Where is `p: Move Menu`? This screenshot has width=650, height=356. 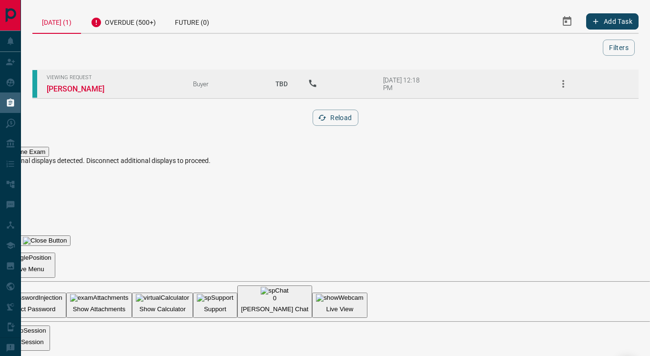
p: Move Menu is located at coordinates (28, 269).